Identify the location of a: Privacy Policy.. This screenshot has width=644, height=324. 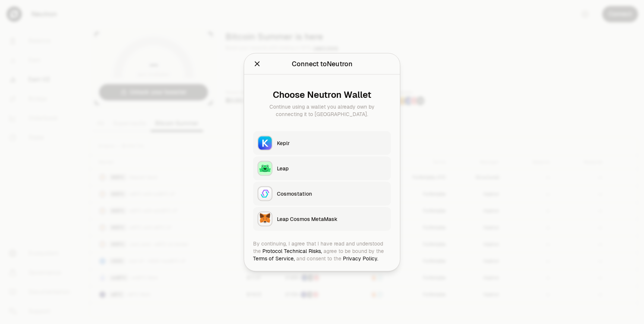
(360, 258).